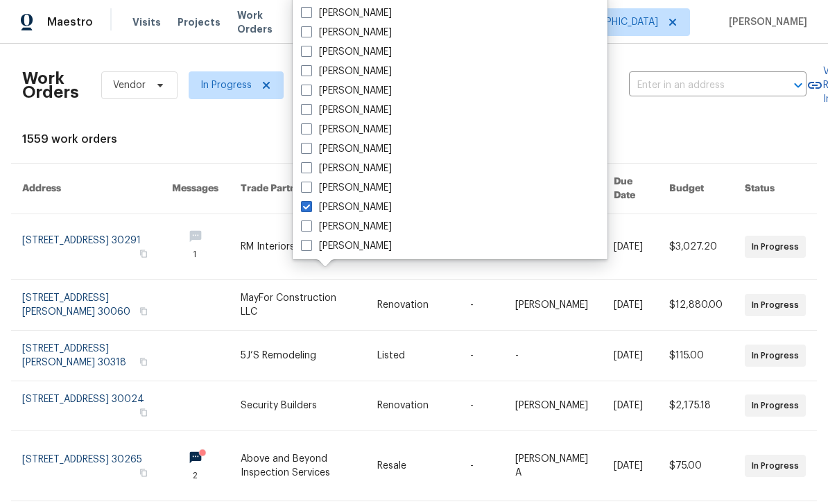 The image size is (828, 504). Describe the element at coordinates (51, 86) in the screenshot. I see `h2: Work Orders` at that location.